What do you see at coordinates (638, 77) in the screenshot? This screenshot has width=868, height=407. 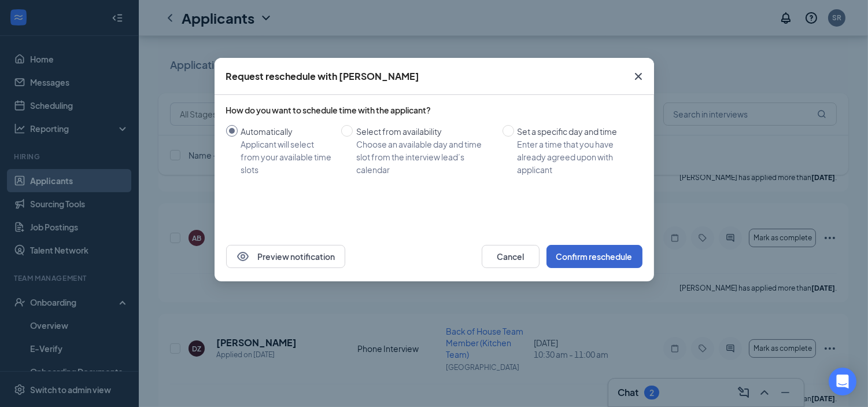 I see `button: Close` at bounding box center [638, 77].